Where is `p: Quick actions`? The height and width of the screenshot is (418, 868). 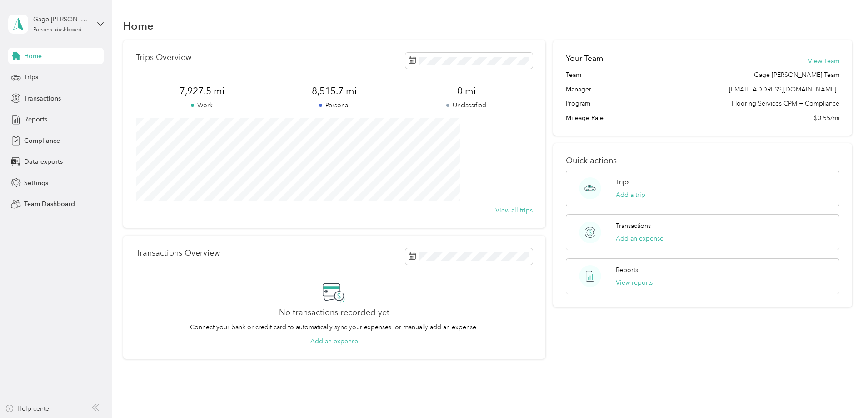
p: Quick actions is located at coordinates (703, 160).